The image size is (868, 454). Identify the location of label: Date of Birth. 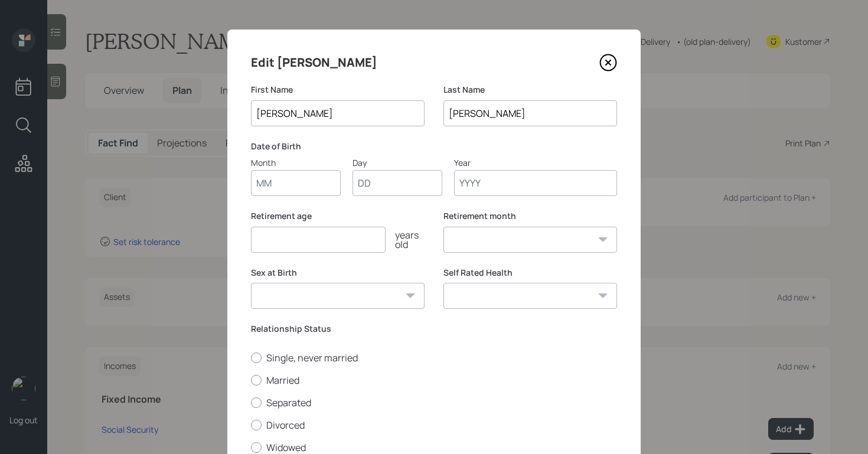
(434, 146).